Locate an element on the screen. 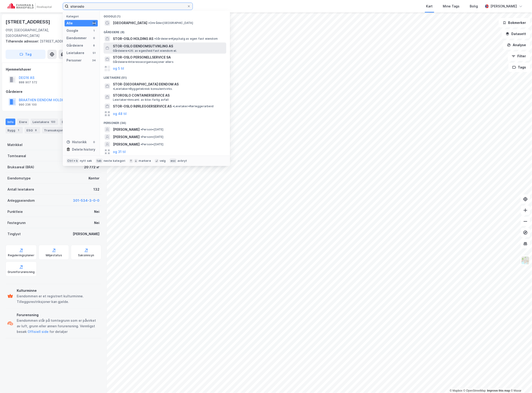 Image resolution: width=532 pixels, height=393 pixels. span: STOR-OSLO EIENDOMSUTVIKLING AS is located at coordinates (169, 46).